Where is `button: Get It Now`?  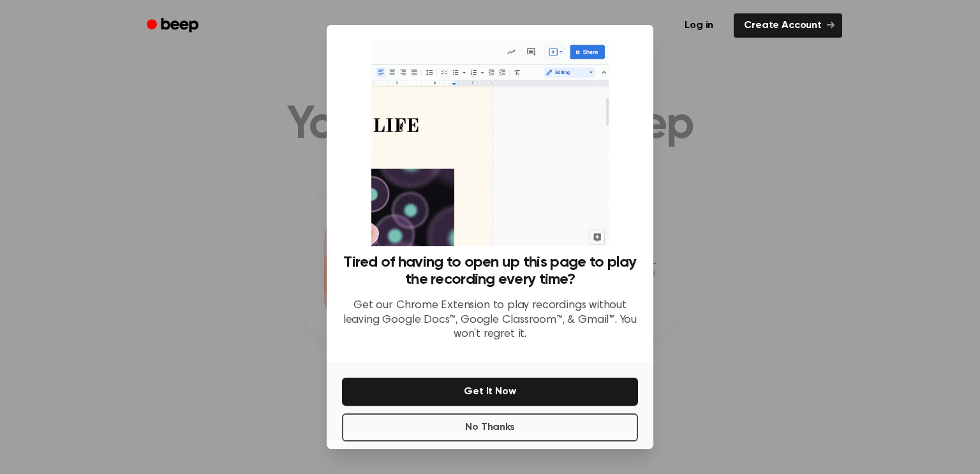
button: Get It Now is located at coordinates (490, 391).